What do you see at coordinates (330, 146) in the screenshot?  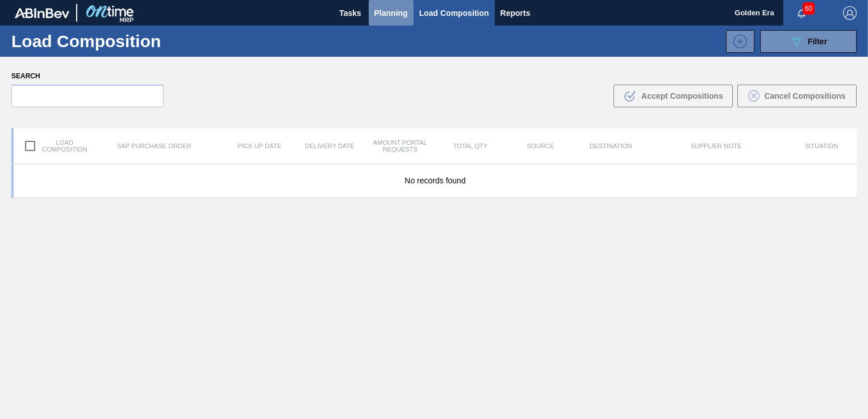 I see `div: Delivery Date` at bounding box center [330, 146].